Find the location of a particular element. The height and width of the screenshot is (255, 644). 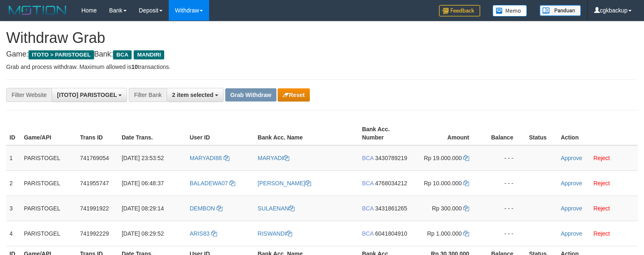

span: BALADEWA07 is located at coordinates (209, 183).